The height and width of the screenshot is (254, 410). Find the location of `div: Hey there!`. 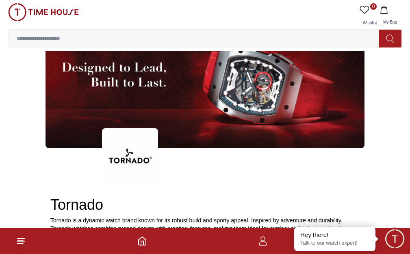

div: Hey there! is located at coordinates (335, 235).